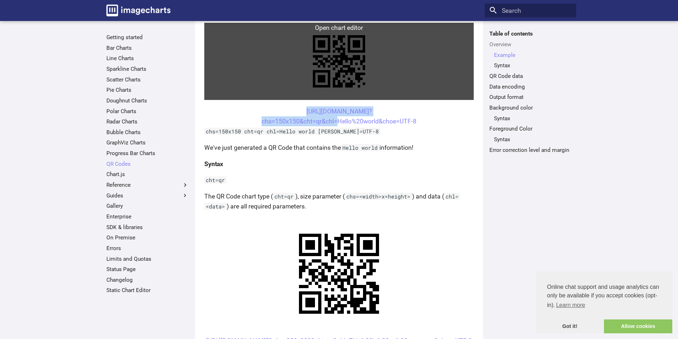 This screenshot has height=339, width=678. What do you see at coordinates (530, 118) in the screenshot?
I see `nav: Background color` at bounding box center [530, 118].